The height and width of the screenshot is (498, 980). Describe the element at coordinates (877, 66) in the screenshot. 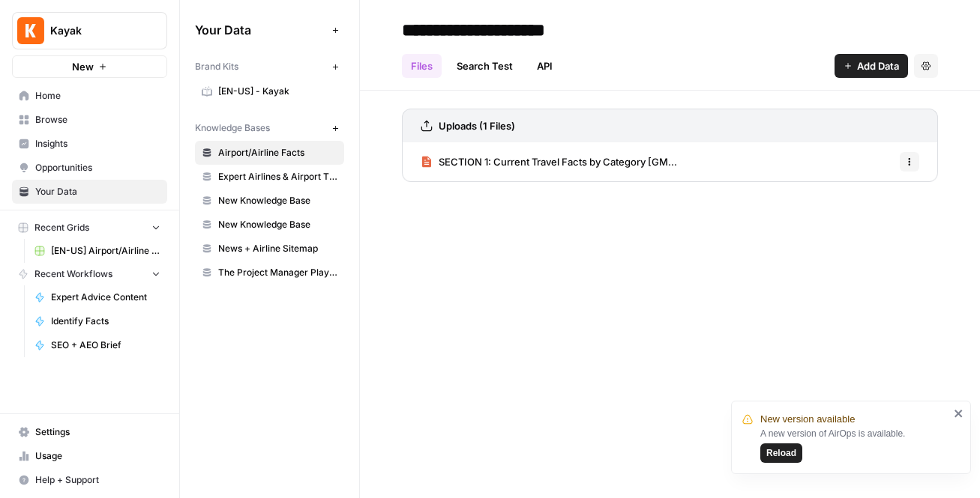

I see `span: Add Data` at that location.